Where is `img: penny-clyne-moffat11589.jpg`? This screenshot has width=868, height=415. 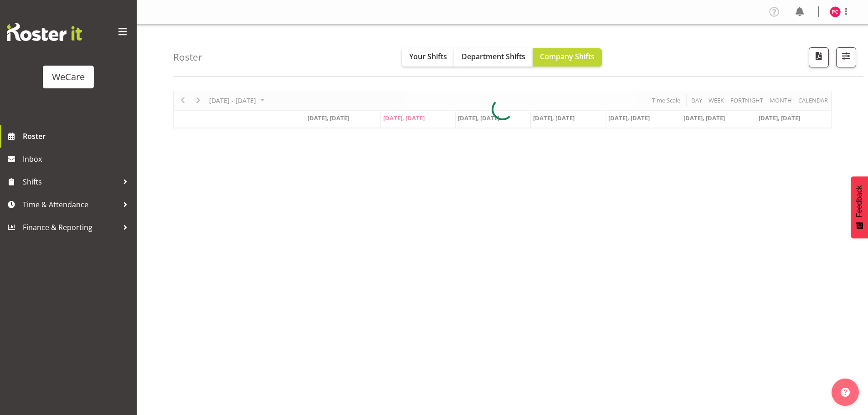
img: penny-clyne-moffat11589.jpg is located at coordinates (835, 12).